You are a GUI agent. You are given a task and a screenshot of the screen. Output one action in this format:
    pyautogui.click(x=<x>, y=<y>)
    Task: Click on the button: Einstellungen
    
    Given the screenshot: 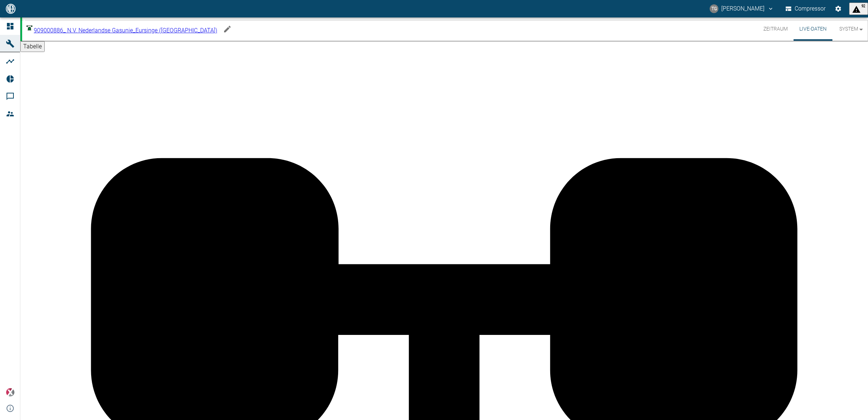 What is the action you would take?
    pyautogui.click(x=839, y=9)
    